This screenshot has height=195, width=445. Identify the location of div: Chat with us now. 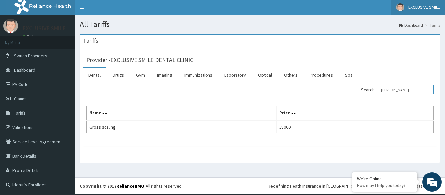
(72, 41).